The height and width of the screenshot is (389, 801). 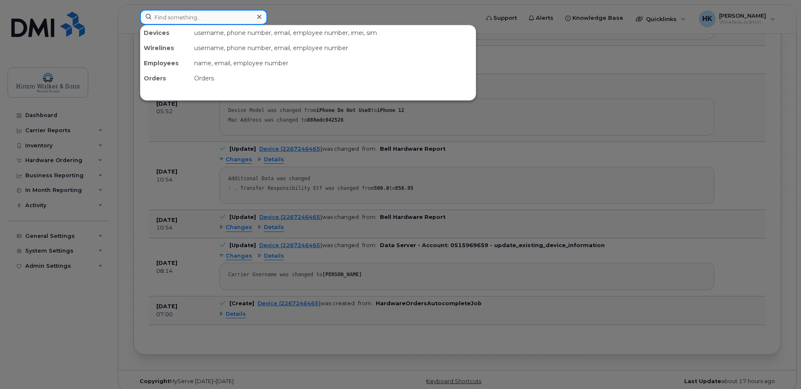 I want to click on div: name, email, employee number, so click(x=333, y=63).